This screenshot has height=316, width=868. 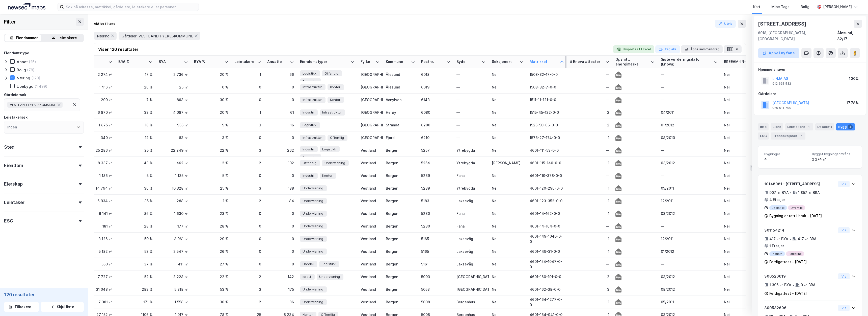 I want to click on div: Seksjonert, so click(x=505, y=61).